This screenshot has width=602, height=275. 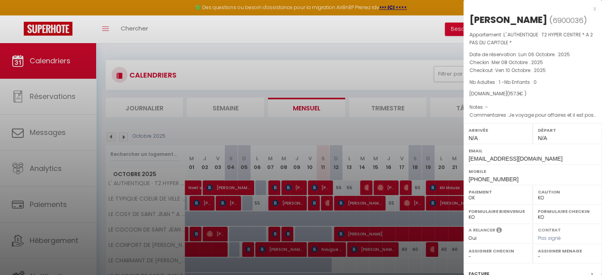 What do you see at coordinates (499, 231) in the screenshot?
I see `i: Sélectionner OUI si vous souhaiter envoyer les séquences de messages post-checkout` at bounding box center [499, 231].